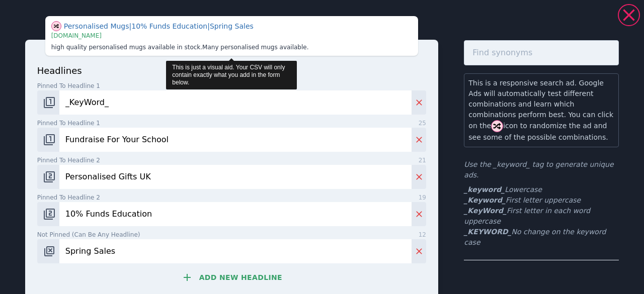  Describe the element at coordinates (488, 231) in the screenshot. I see `b: _KEYWORD_` at that location.